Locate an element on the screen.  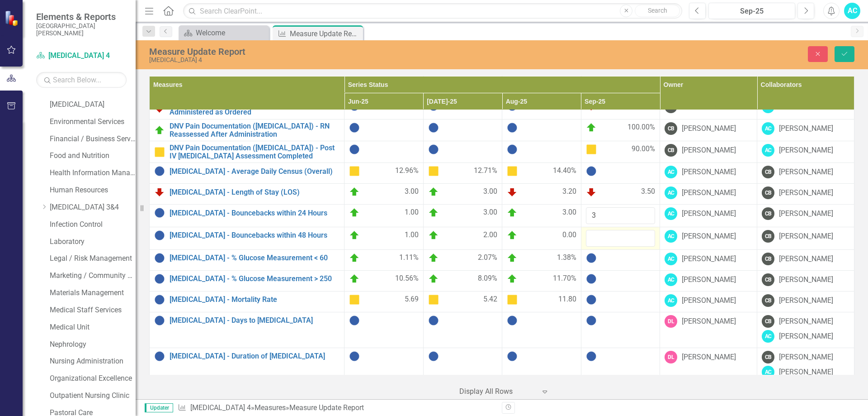
a: Welcome is located at coordinates (224, 33).